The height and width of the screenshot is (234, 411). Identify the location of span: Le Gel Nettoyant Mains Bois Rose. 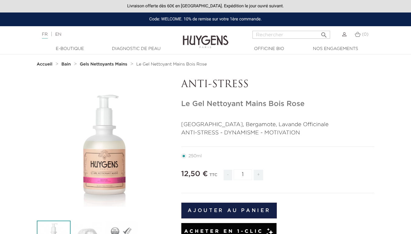
(172, 64).